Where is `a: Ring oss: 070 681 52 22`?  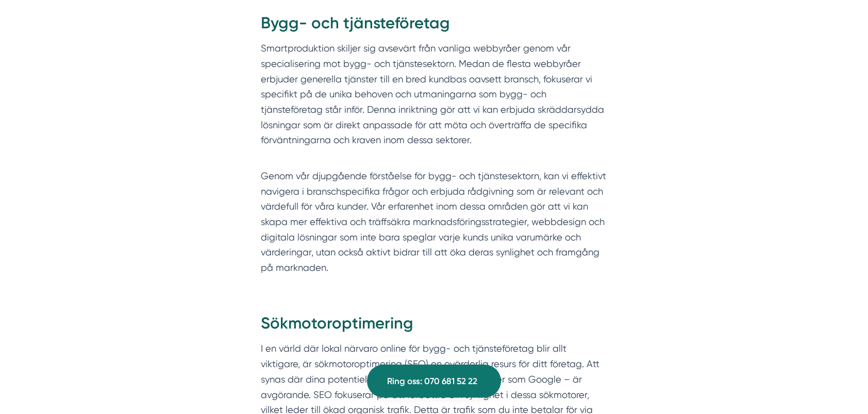
a: Ring oss: 070 681 52 22 is located at coordinates (434, 381).